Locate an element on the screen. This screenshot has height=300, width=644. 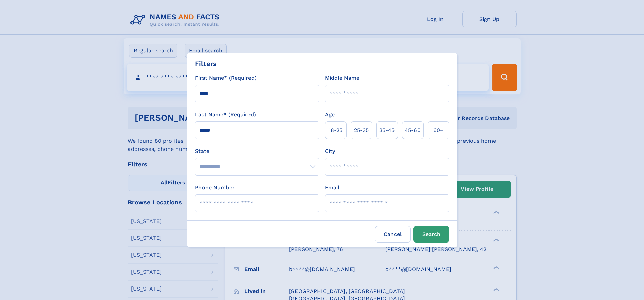
span: 60+ is located at coordinates (438, 130).